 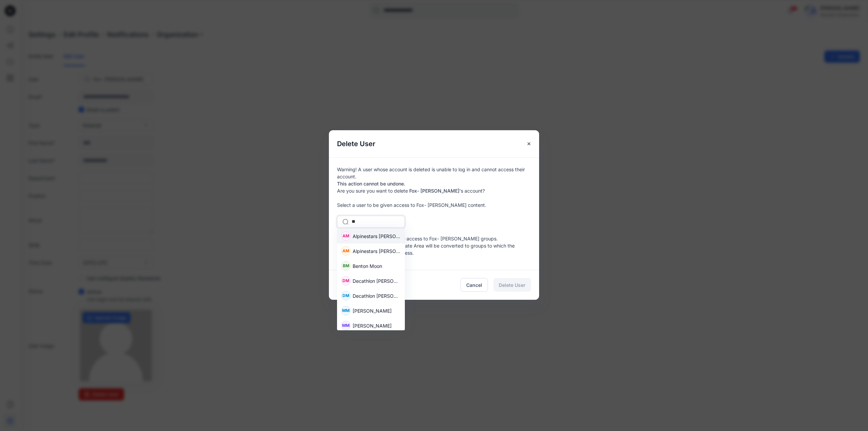 I want to click on div: BM, so click(x=346, y=266).